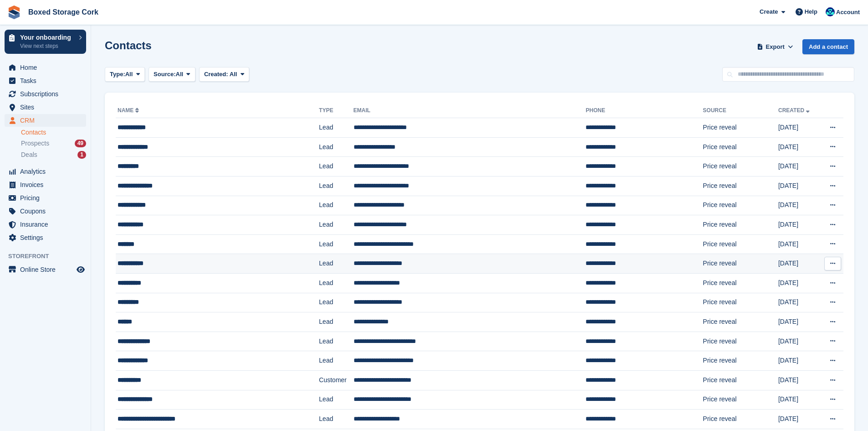  What do you see at coordinates (53, 143) in the screenshot?
I see `a: Prospects 49` at bounding box center [53, 143].